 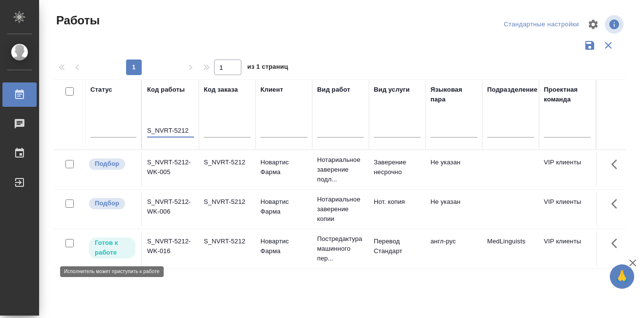 What do you see at coordinates (171, 249) in the screenshot?
I see `td: S_NVRT-5212-WK-016` at bounding box center [171, 249].